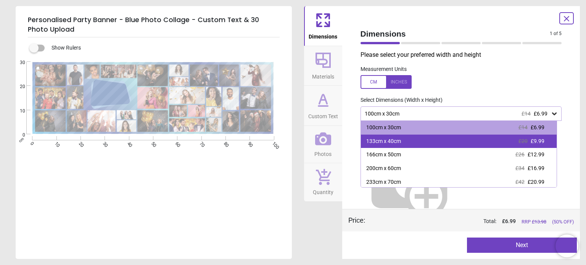 This screenshot has height=265, width=586. Describe the element at coordinates (18, 111) in the screenshot. I see `span: 10` at that location.